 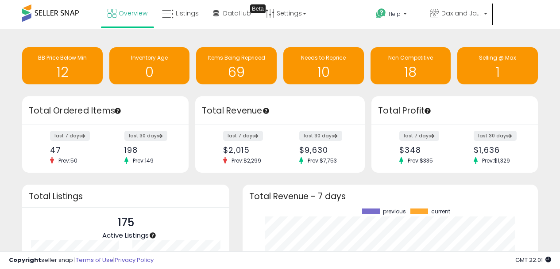 I want to click on span: current, so click(x=440, y=212).